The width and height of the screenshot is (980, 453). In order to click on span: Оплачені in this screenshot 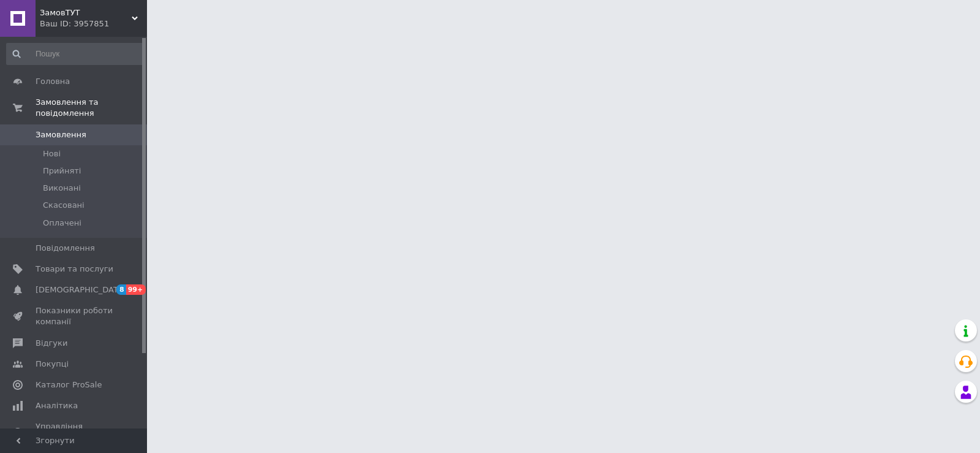, I will do `click(62, 223)`.